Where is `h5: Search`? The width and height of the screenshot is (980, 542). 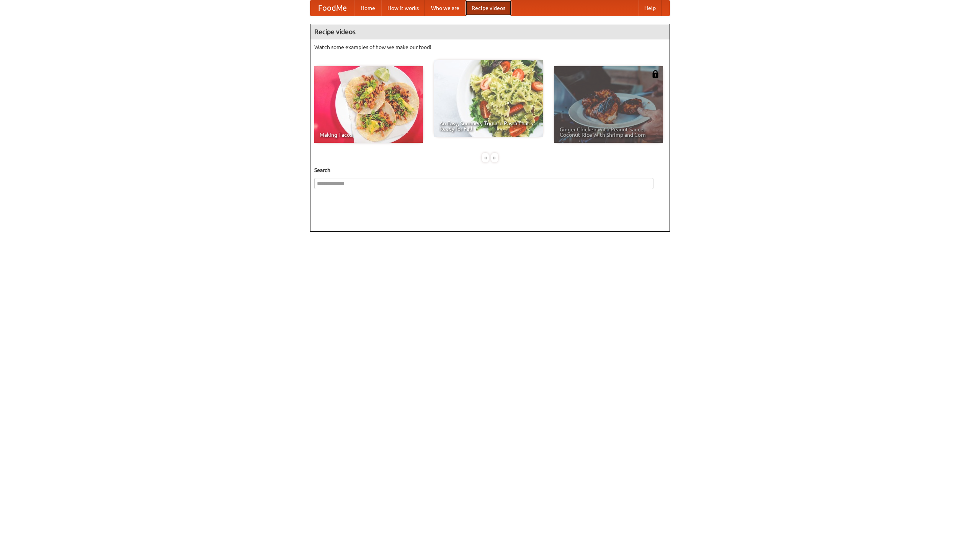 h5: Search is located at coordinates (490, 170).